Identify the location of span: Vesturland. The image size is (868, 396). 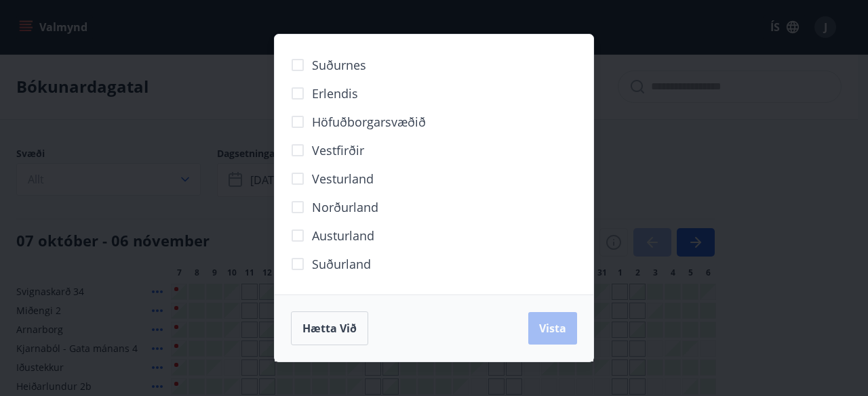
(342, 179).